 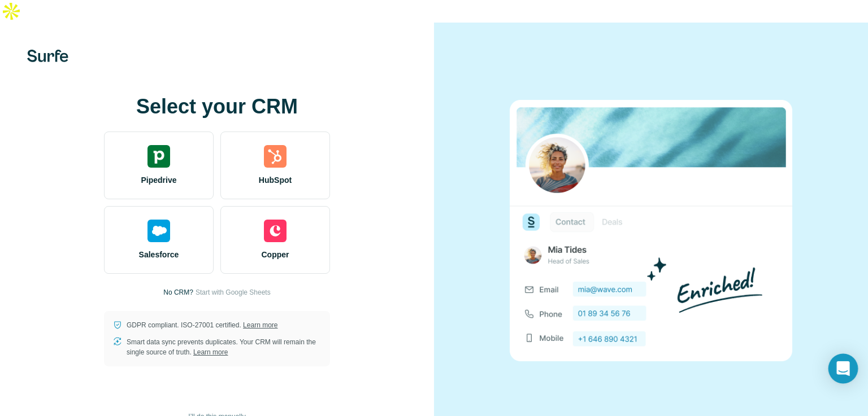 I want to click on p: GDPR compliant. ISO-27001 certified., so click(x=202, y=325).